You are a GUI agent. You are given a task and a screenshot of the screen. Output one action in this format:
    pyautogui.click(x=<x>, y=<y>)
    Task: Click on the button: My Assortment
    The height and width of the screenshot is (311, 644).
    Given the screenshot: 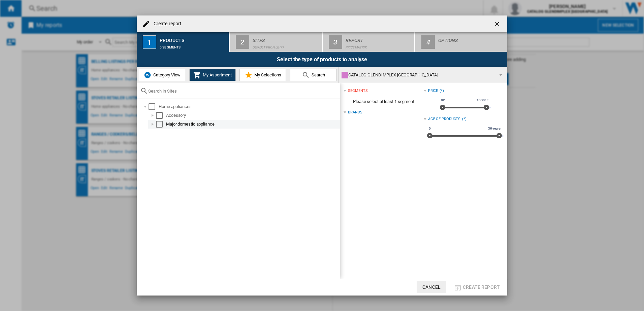 What is the action you would take?
    pyautogui.click(x=212, y=75)
    